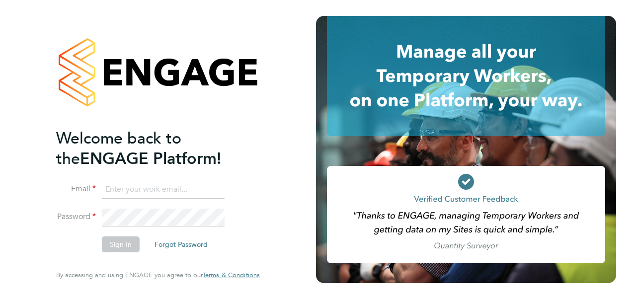  What do you see at coordinates (153, 148) in the screenshot?
I see `h2: ENGAGE Platform!` at bounding box center [153, 148].